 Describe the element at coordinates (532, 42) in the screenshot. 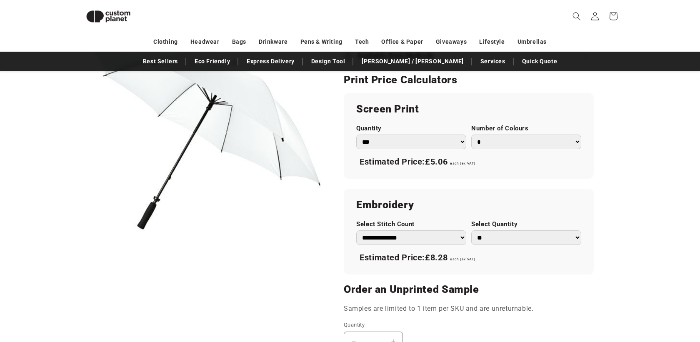

I see `a: Umbrellas` at that location.